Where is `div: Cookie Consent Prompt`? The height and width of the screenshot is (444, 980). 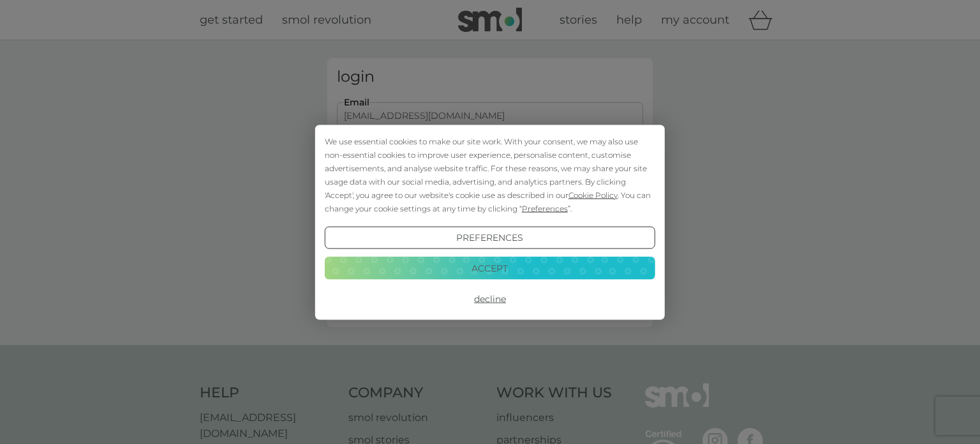 div: Cookie Consent Prompt is located at coordinates (490, 221).